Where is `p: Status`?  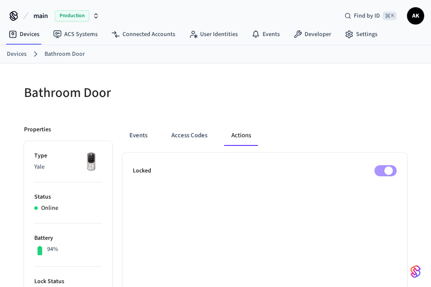 p: Status is located at coordinates (68, 197).